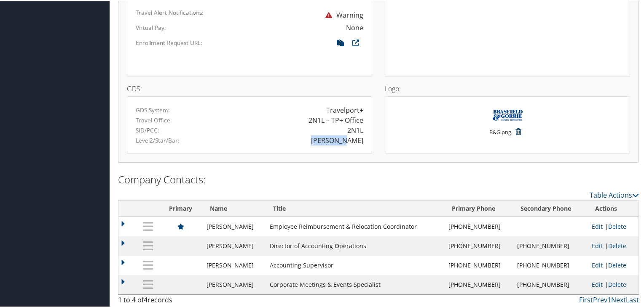 Image resolution: width=644 pixels, height=307 pixels. What do you see at coordinates (153, 109) in the screenshot?
I see `label: GDS System:` at bounding box center [153, 109].